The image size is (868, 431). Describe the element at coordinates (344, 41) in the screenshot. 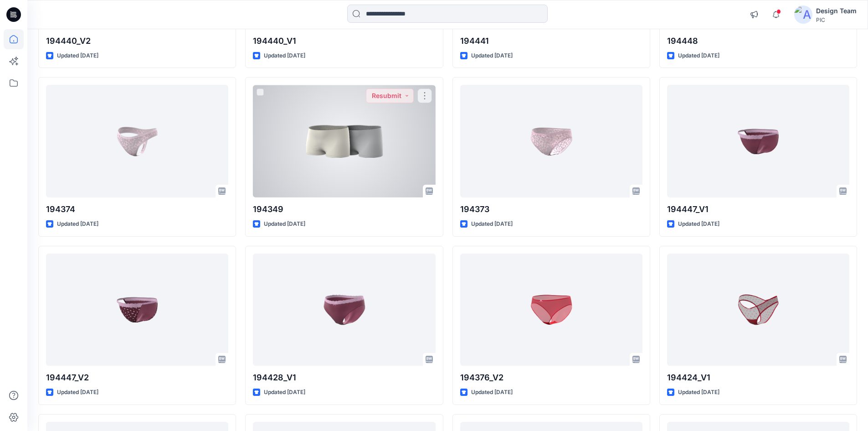

I see `p: 194440_V1` at that location.